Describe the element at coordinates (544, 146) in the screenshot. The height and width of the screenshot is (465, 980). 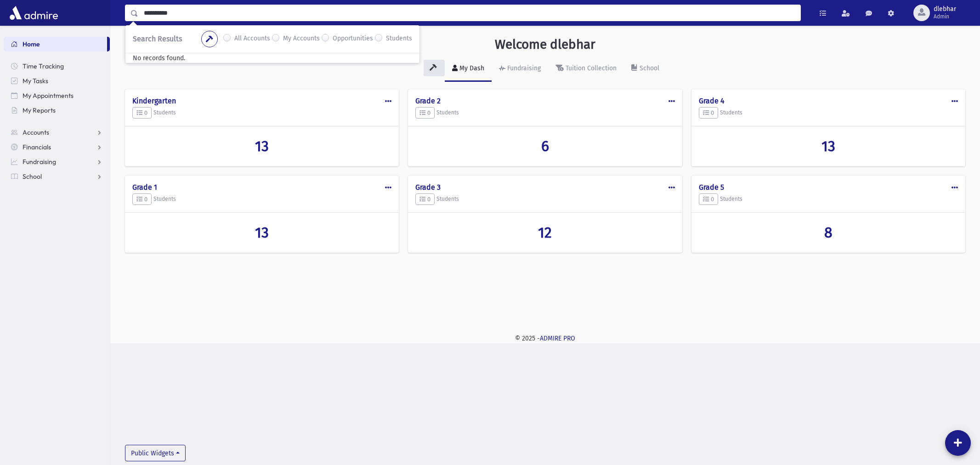
I see `a: 6` at that location.